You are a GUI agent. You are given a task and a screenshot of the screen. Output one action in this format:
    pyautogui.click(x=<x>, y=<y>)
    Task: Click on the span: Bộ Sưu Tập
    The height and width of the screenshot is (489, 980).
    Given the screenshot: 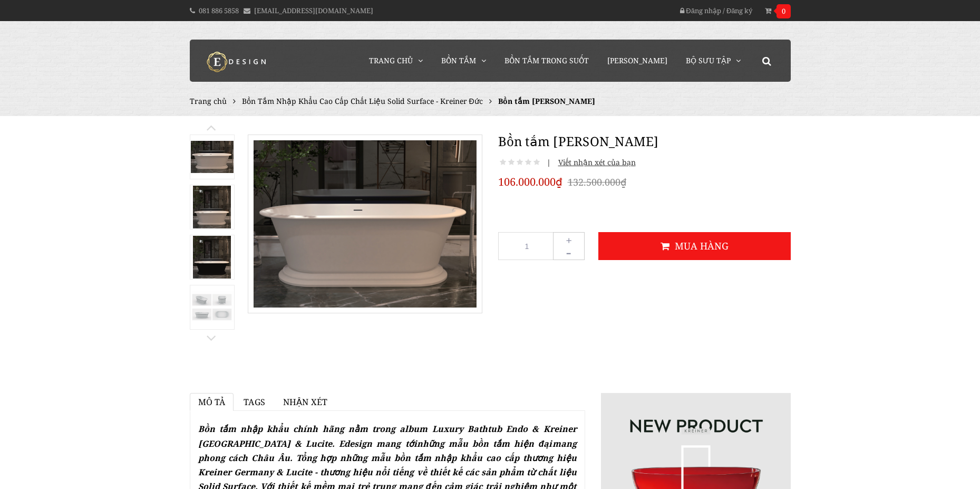 What is the action you would take?
    pyautogui.click(x=708, y=60)
    